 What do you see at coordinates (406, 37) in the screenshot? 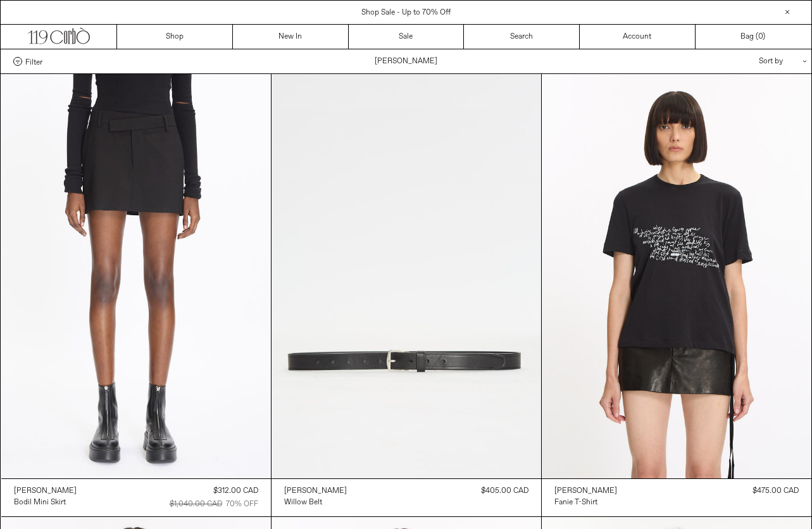
I see `a: Sale` at bounding box center [406, 37].